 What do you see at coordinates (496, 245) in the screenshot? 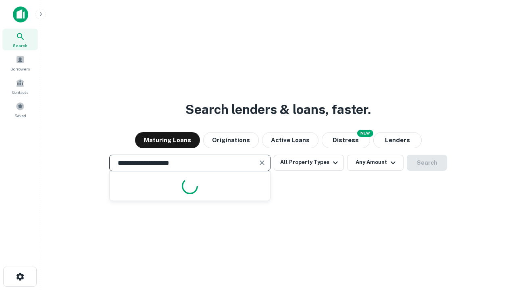
I see `div: Chat Widget` at bounding box center [496, 245].